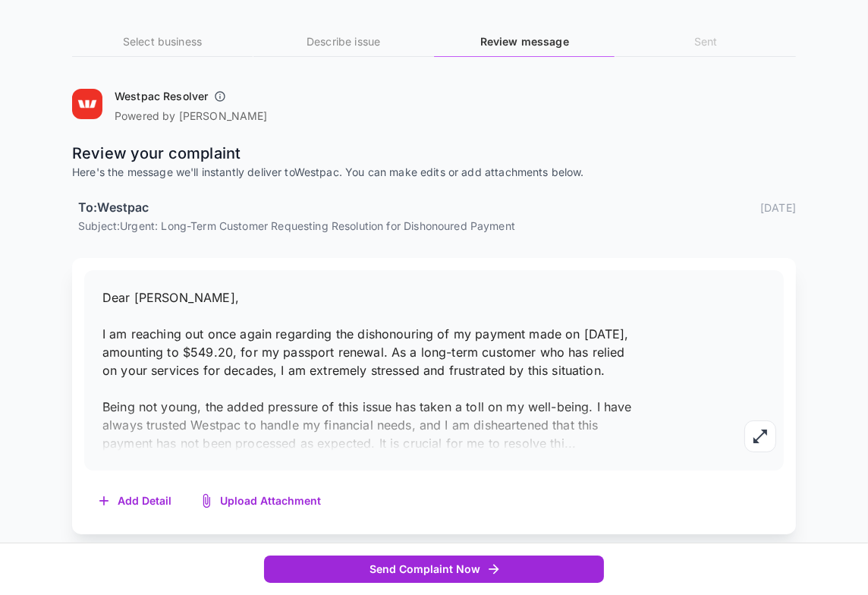 This screenshot has height=595, width=868. What do you see at coordinates (434, 172) in the screenshot?
I see `p: Here's the message we'll instantly deliver to Westpac . You can make edits or add attachments below.` at bounding box center [434, 172].